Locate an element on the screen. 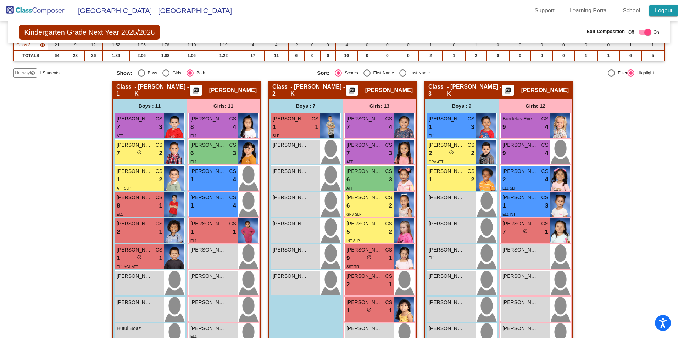 This screenshot has height=338, width=678. div: Scores is located at coordinates (350, 73).